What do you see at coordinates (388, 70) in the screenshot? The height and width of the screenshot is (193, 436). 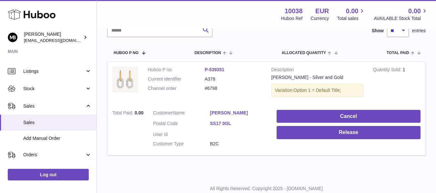 I see `strong: Quantity Sold` at bounding box center [388, 70].